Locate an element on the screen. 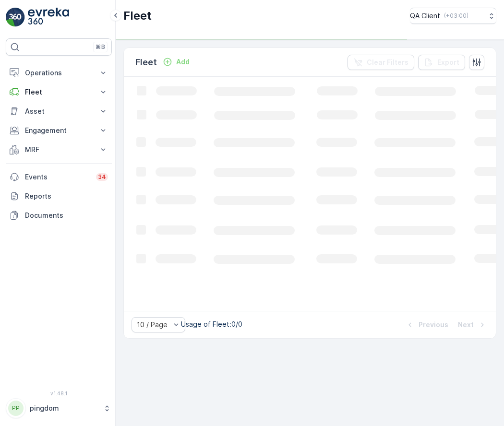 Image resolution: width=504 pixels, height=426 pixels. button: Previous is located at coordinates (427, 325).